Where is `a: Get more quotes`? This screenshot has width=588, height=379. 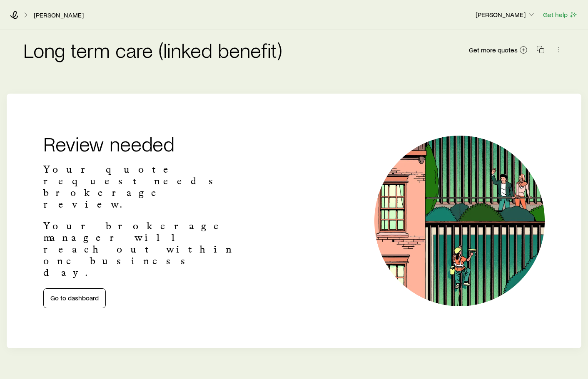 a: Get more quotes is located at coordinates (498, 50).